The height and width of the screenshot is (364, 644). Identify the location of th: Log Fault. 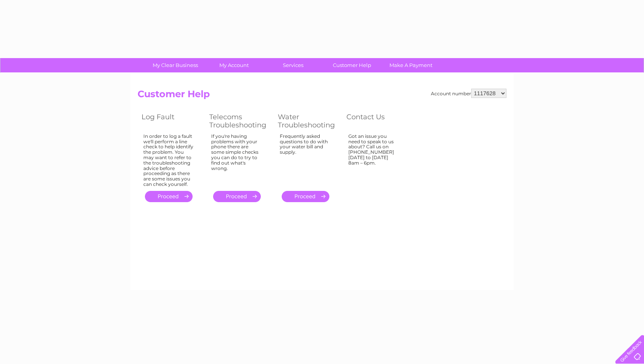
(171, 121).